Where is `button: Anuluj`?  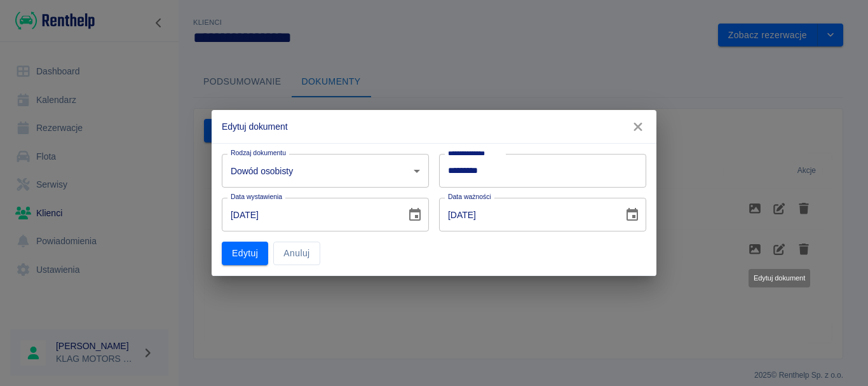 button: Anuluj is located at coordinates (296, 253).